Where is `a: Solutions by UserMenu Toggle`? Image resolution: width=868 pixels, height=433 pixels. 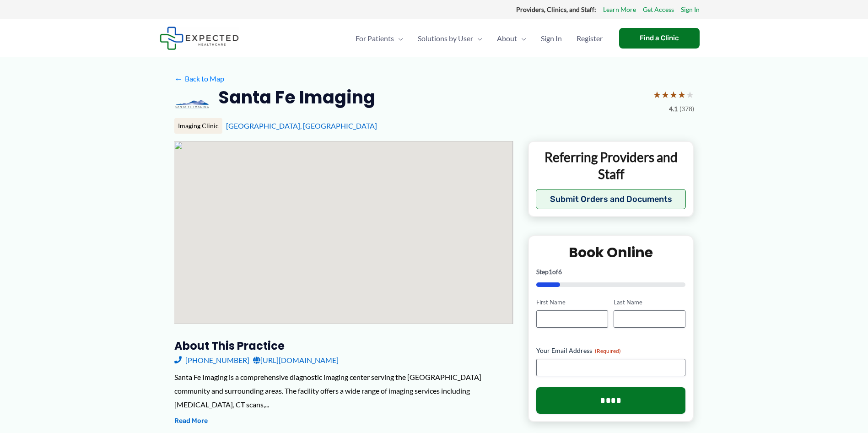
a: Solutions by UserMenu Toggle is located at coordinates (450, 38).